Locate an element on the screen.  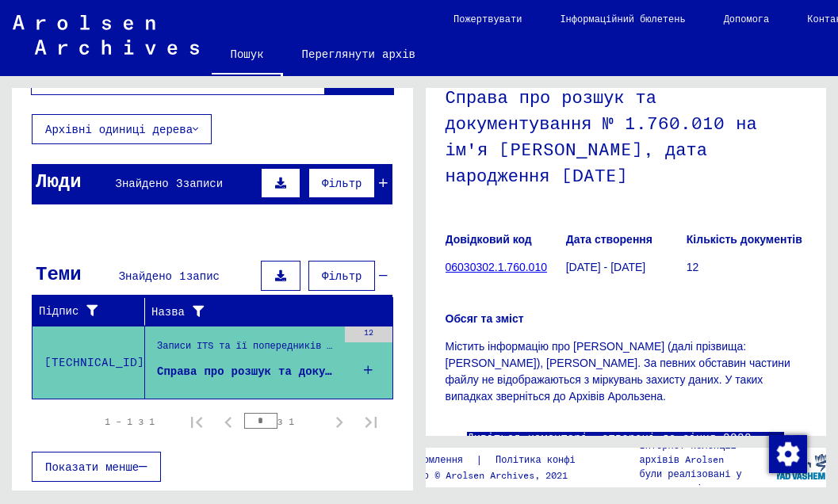
img: Arolsen_neg.svg is located at coordinates (105, 35).